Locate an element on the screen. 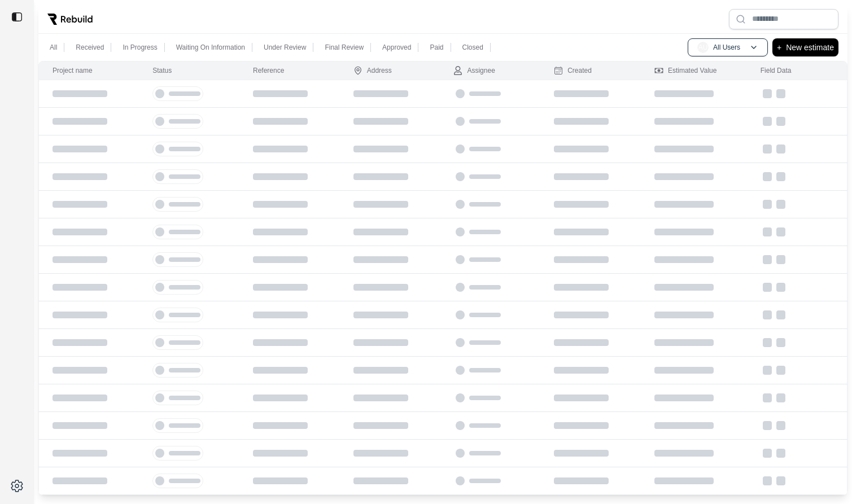 This screenshot has width=852, height=504. p: All is located at coordinates (53, 47).